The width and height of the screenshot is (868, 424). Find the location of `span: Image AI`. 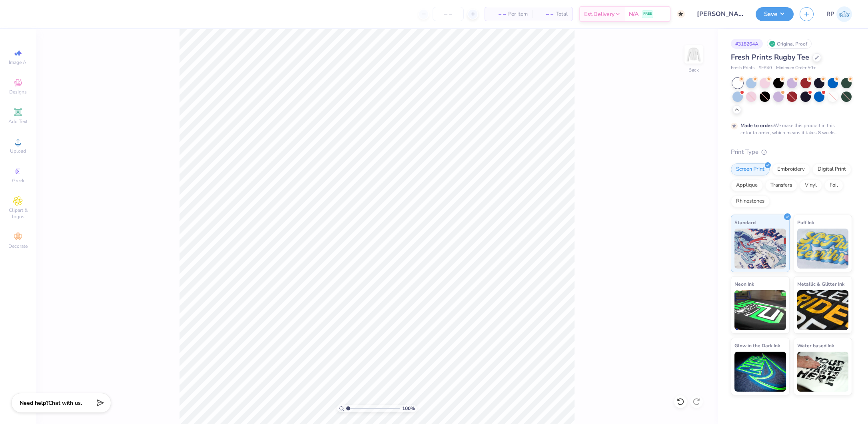

span: Image AI is located at coordinates (18, 62).